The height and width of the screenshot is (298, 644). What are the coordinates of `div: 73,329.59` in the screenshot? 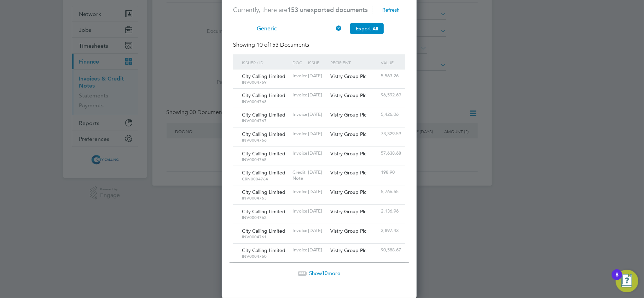 It's located at (389, 134).